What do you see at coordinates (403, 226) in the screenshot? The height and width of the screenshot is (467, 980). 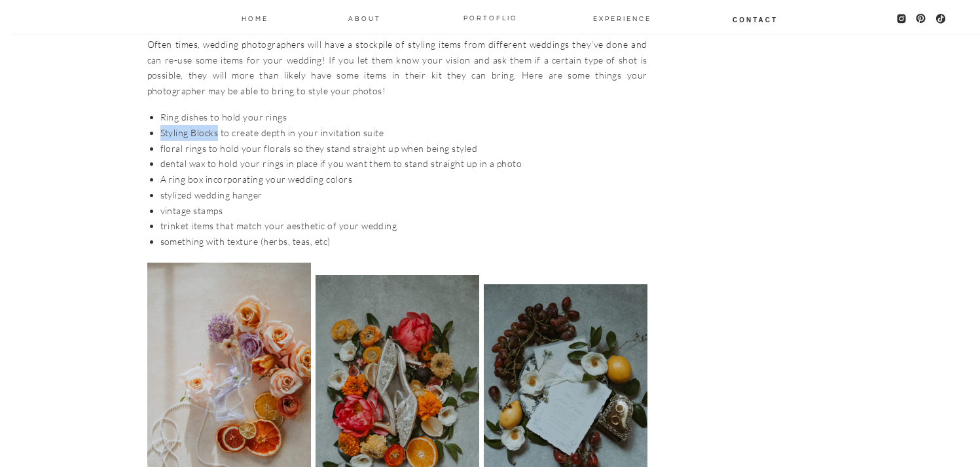 I see `li: trinket items that match your aesthetic of your wedding` at bounding box center [403, 226].